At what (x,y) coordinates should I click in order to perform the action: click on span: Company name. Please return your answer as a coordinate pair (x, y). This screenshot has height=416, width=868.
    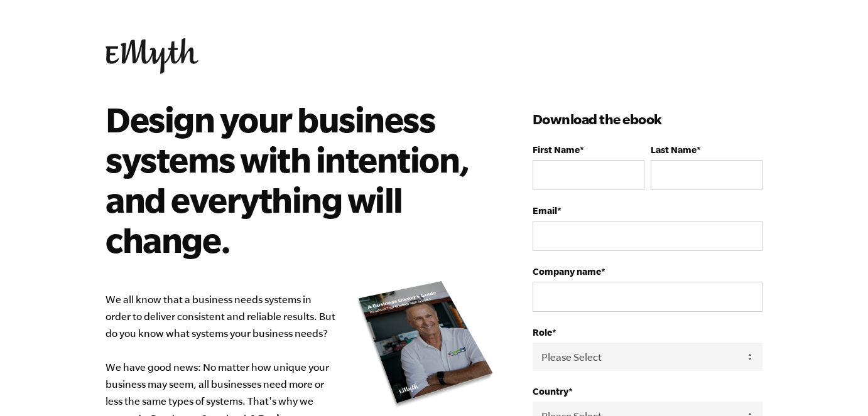
    Looking at the image, I should click on (567, 271).